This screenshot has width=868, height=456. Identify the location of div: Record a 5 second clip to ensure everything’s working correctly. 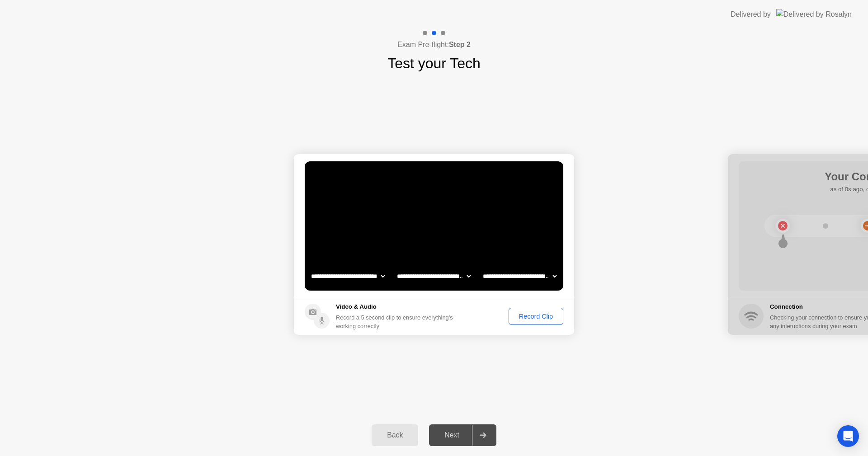
(396, 322).